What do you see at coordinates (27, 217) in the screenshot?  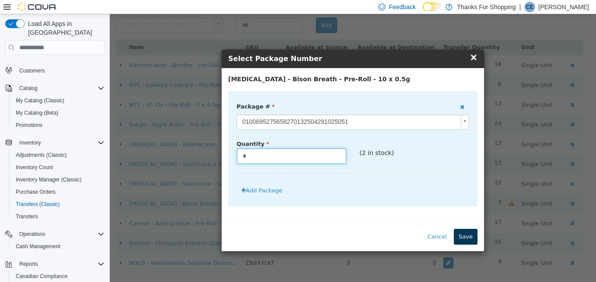 I see `a: Transfers` at bounding box center [27, 217].